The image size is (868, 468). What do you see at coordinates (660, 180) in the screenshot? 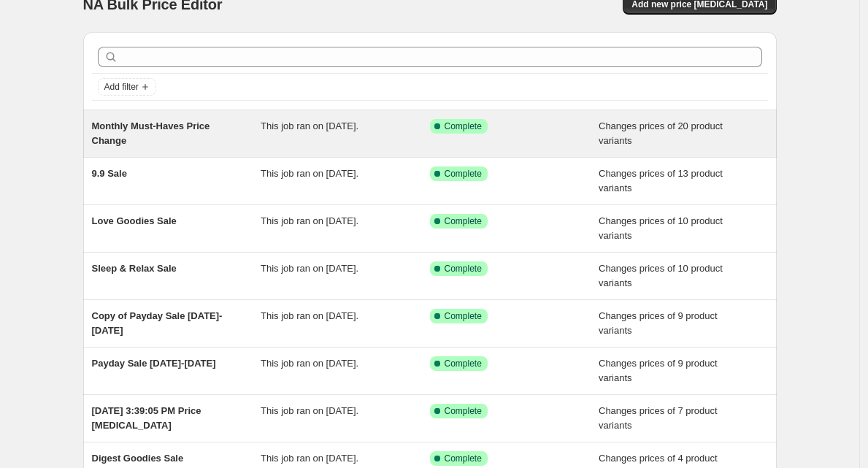
I see `span: Changes prices of 13 product variants` at bounding box center [660, 180].